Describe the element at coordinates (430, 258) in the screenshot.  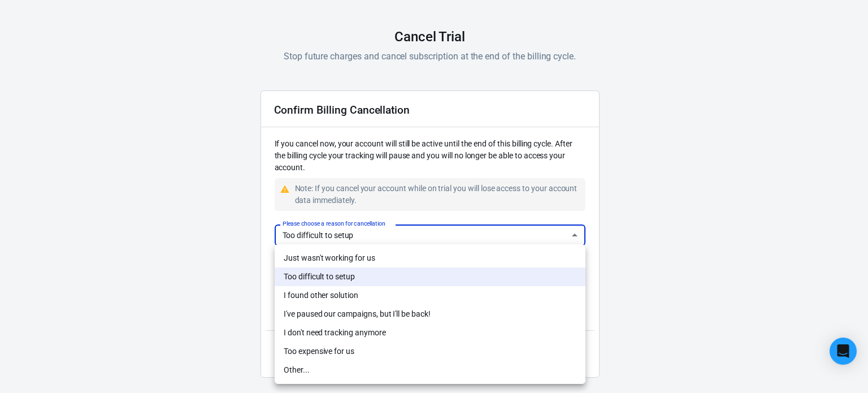
I see `li: Just wasn't working for us` at that location.